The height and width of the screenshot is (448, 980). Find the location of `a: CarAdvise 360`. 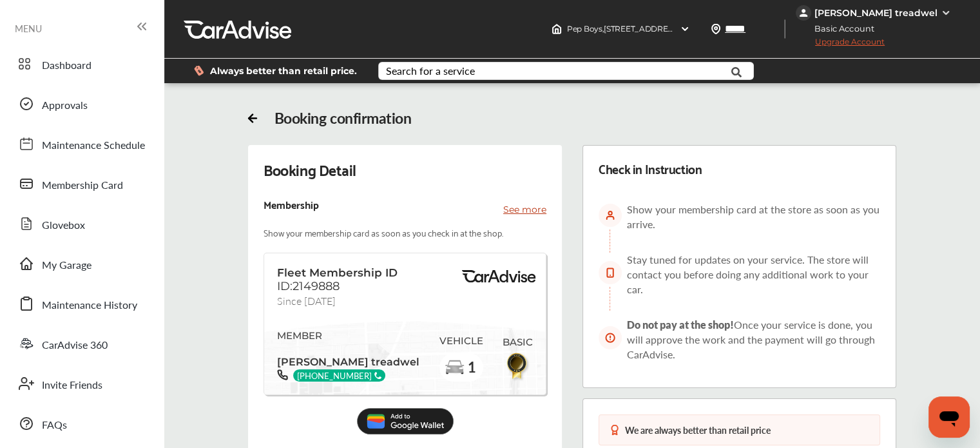

a: CarAdvise 360 is located at coordinates (81, 344).